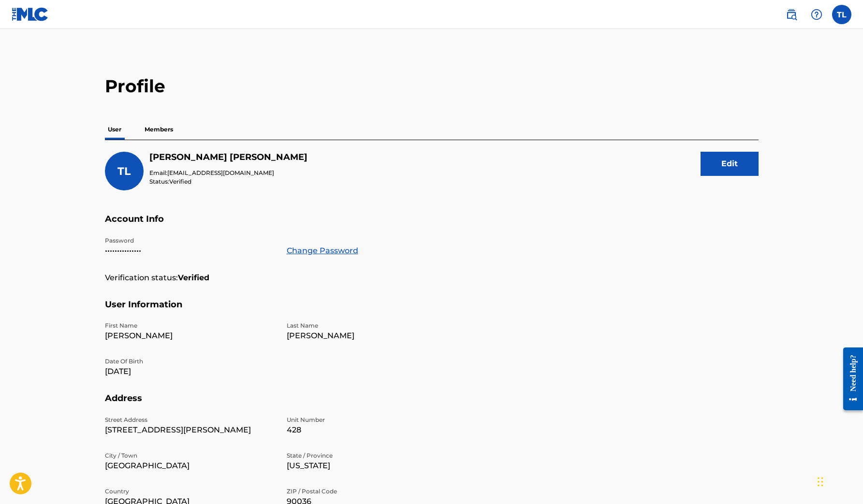 The height and width of the screenshot is (504, 863). I want to click on div: User Menu, so click(841, 15).